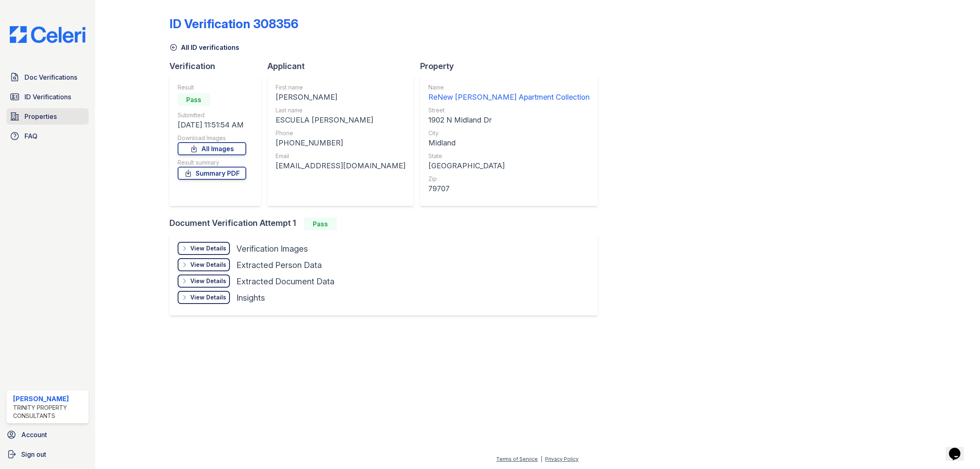  Describe the element at coordinates (517, 459) in the screenshot. I see `a: Terms of Service` at that location.